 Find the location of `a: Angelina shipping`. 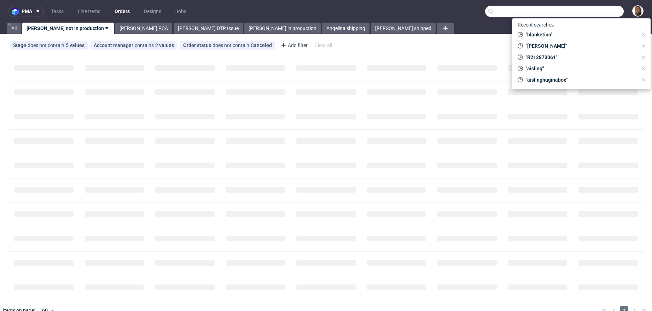

a: Angelina shipping is located at coordinates (346, 28).